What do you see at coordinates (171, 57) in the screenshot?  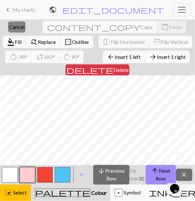 I see `span: Insert 1 right` at bounding box center [171, 57].